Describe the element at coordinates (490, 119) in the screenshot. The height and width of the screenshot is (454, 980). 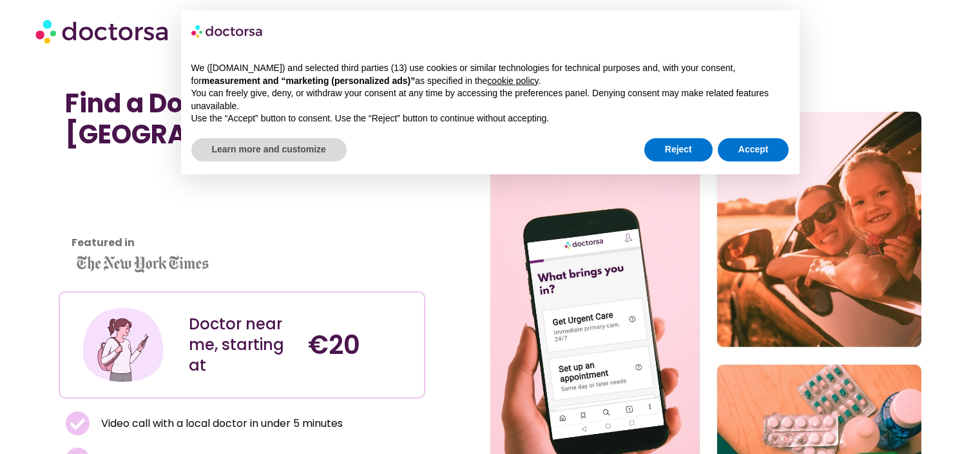
I see `p: Use the “Accept” button to consent. Use the “Reject” button to continue without accepting.` at that location.